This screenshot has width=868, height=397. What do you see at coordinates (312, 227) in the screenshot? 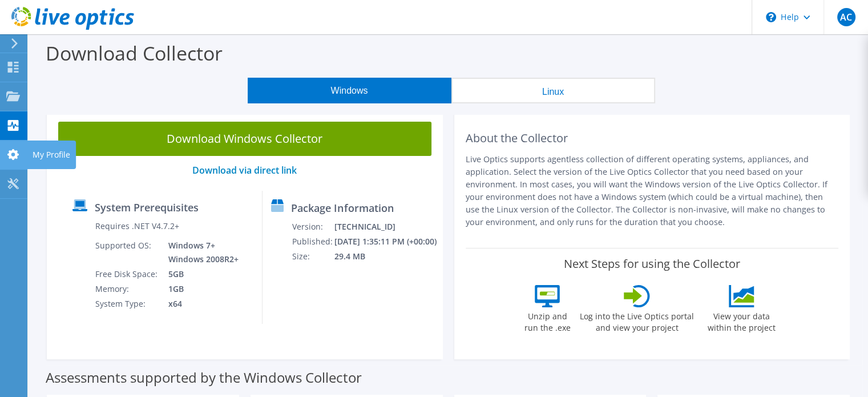
I see `td: Version:` at bounding box center [312, 227].